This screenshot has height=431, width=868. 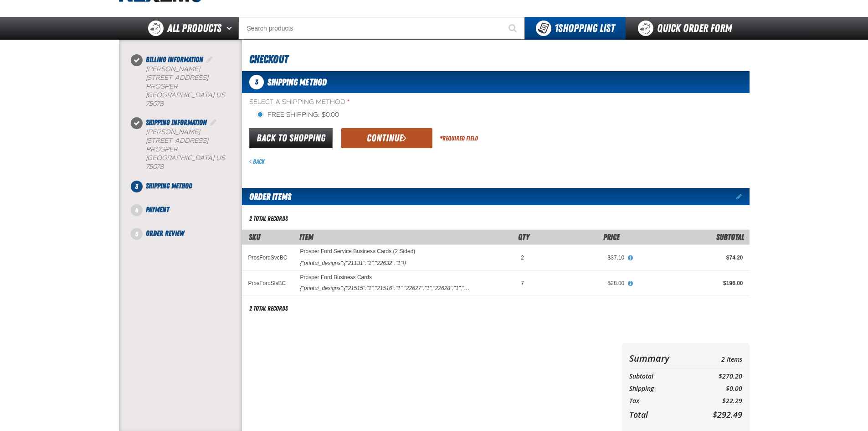 What do you see at coordinates (358, 252) in the screenshot?
I see `a: Prosper Ford Service Business Cards (2 Sided)` at bounding box center [358, 252].